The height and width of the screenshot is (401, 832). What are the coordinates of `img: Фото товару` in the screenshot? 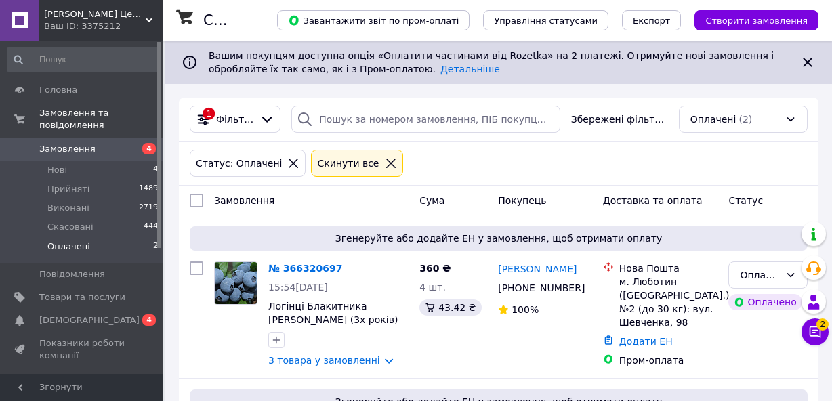 It's located at (236, 283).